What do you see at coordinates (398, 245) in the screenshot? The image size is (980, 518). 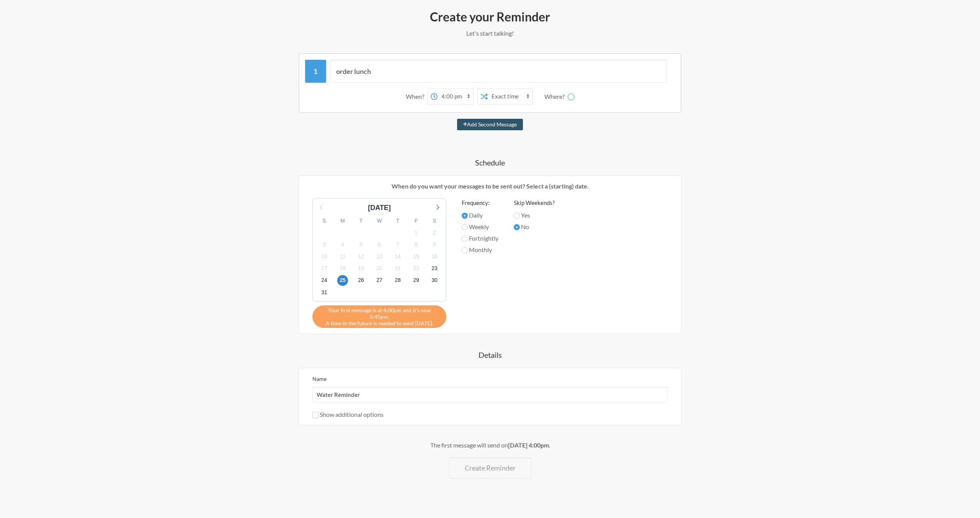 I see `span: Sunday, September 7, 2025` at bounding box center [398, 245].